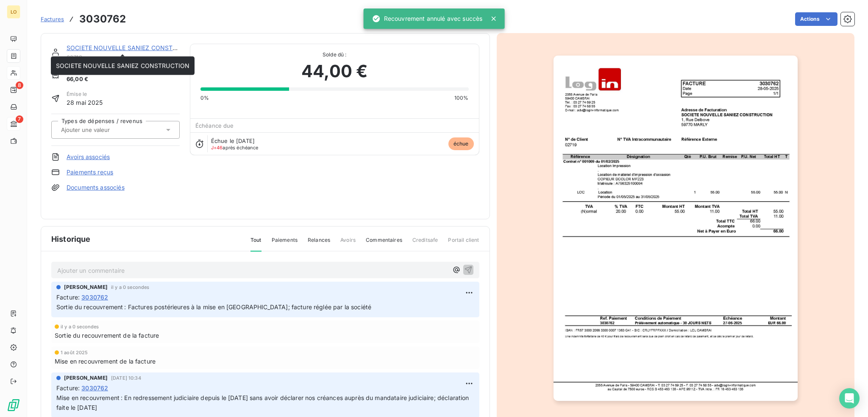  What do you see at coordinates (52, 19) in the screenshot?
I see `a: Factures` at bounding box center [52, 19].